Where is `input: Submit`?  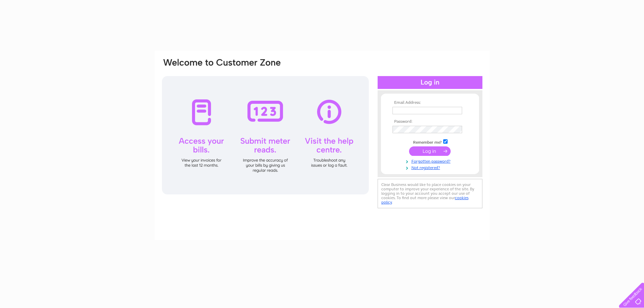
input: Submit is located at coordinates (430, 151).